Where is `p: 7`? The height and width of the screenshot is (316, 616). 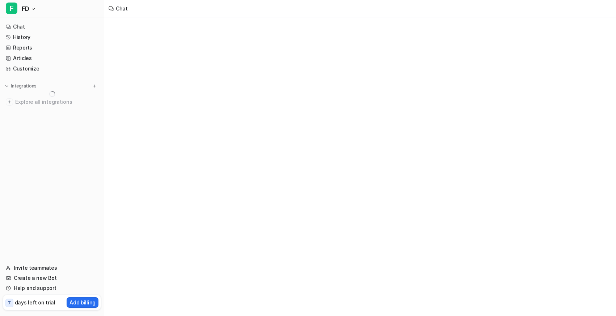
p: 7 is located at coordinates (9, 303).